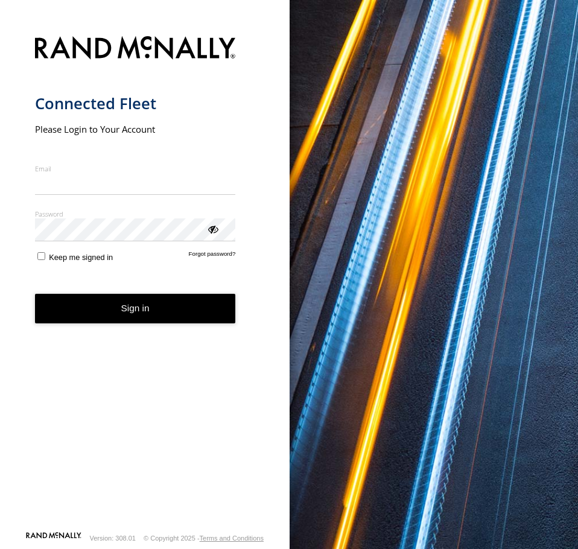 This screenshot has width=578, height=549. I want to click on div: © Copyright 2025 -, so click(203, 538).